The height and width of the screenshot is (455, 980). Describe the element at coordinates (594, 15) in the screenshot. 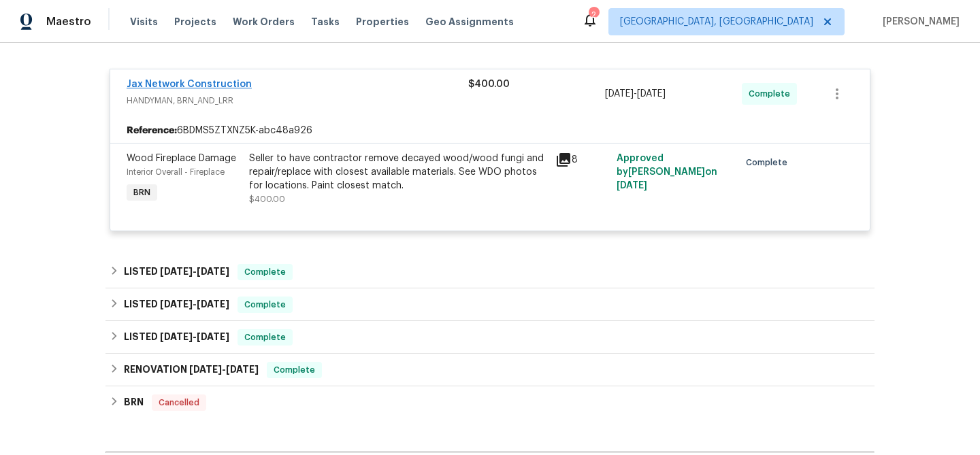

I see `div: 2` at that location.